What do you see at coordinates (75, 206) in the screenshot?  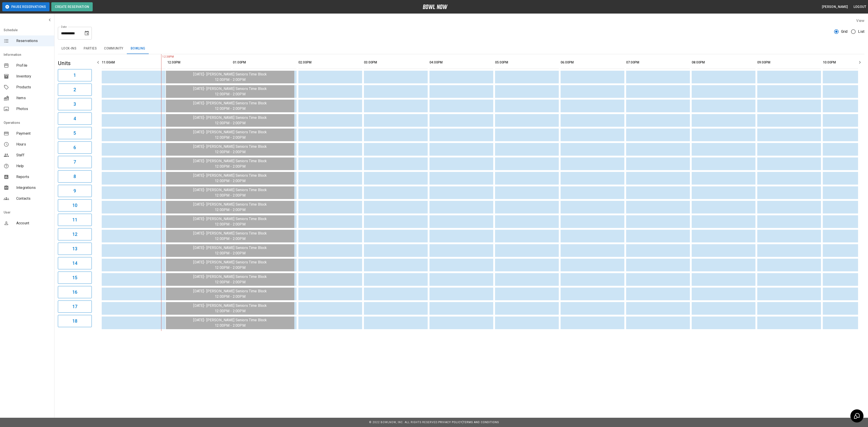 I see `h6: 10` at bounding box center [75, 206].